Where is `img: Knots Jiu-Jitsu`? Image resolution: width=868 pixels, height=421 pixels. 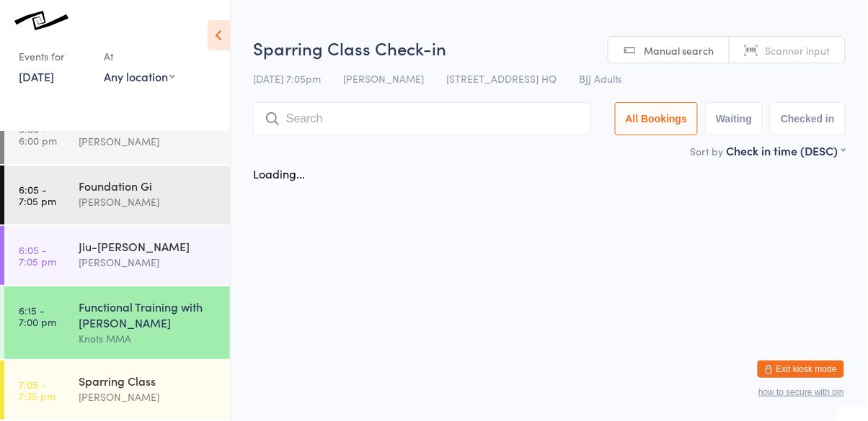 img: Knots Jiu-Jitsu is located at coordinates (41, 20).